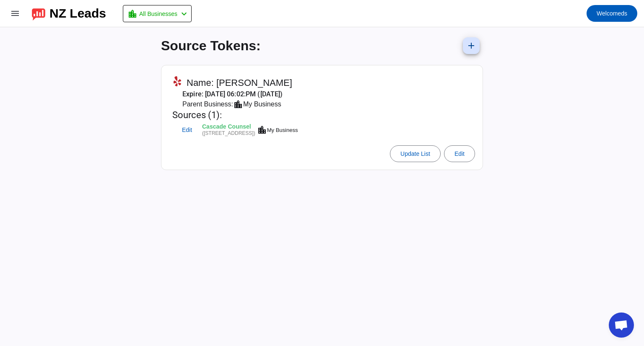  I want to click on button: Welcomeds, so click(612, 14).